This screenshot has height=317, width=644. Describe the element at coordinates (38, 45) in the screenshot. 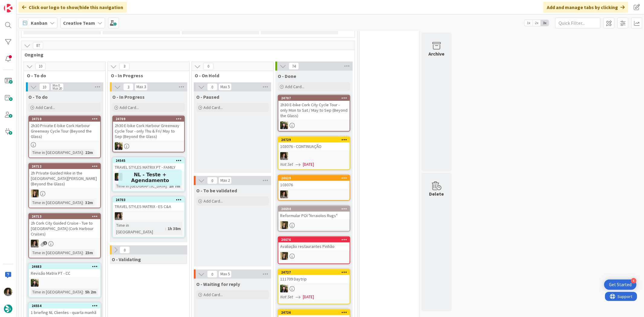

I see `span: 87` at that location.